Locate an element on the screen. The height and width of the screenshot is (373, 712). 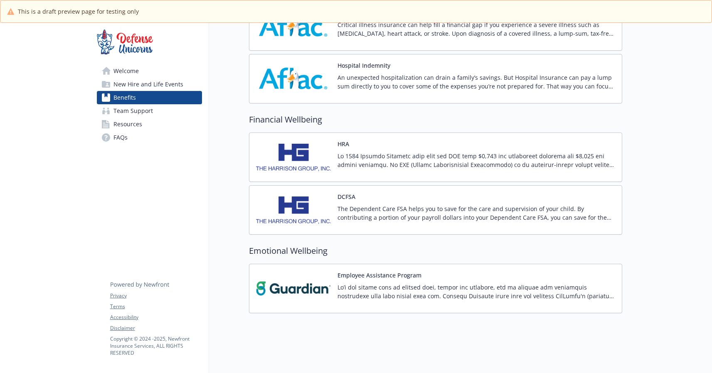
a: Resources is located at coordinates (149, 124).